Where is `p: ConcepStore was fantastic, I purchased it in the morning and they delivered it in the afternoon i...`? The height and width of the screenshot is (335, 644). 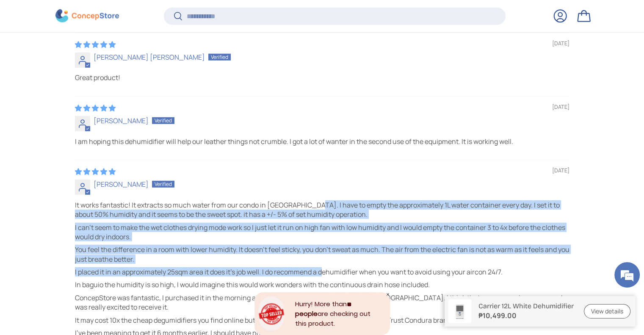 p: ConcepStore was fantastic, I purchased it in the morning and they delivered it in the afternoon i... is located at coordinates (323, 303).